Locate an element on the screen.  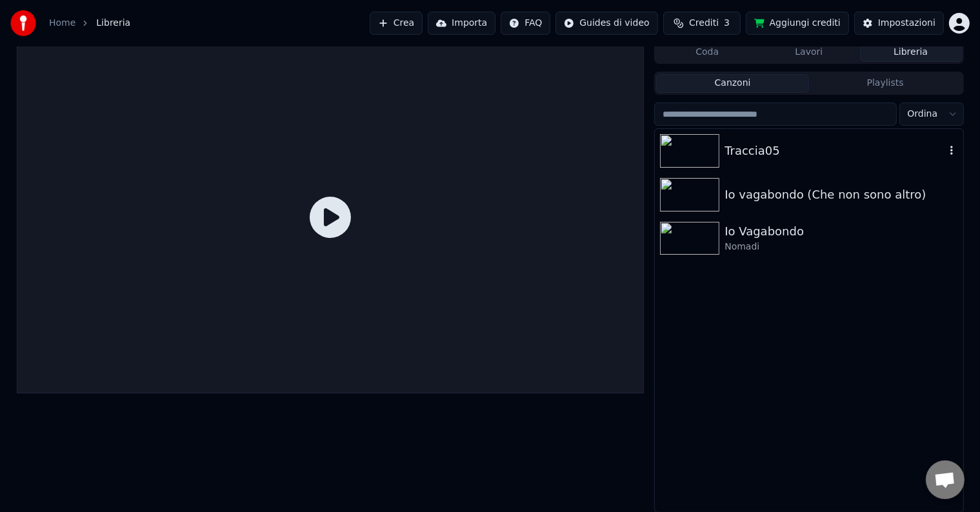
button: FAQ is located at coordinates (525, 23).